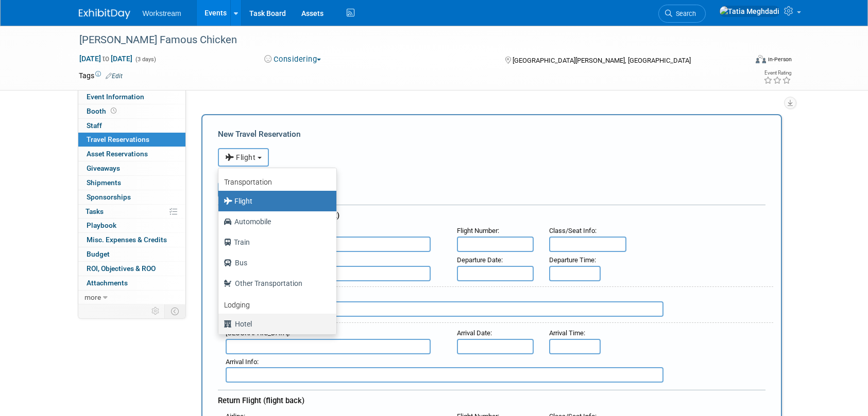 The image size is (868, 416). I want to click on img: ExhibitDay, so click(105, 14).